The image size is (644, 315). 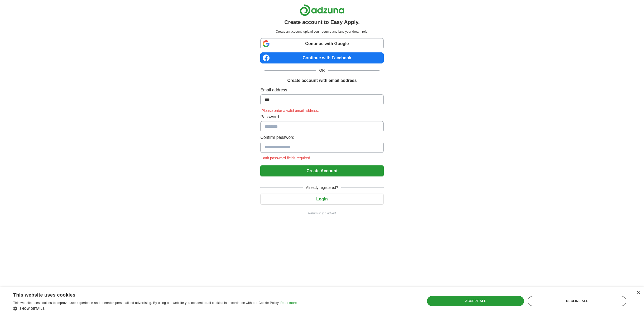 What do you see at coordinates (322, 138) in the screenshot?
I see `label: Confirm password` at bounding box center [322, 138].